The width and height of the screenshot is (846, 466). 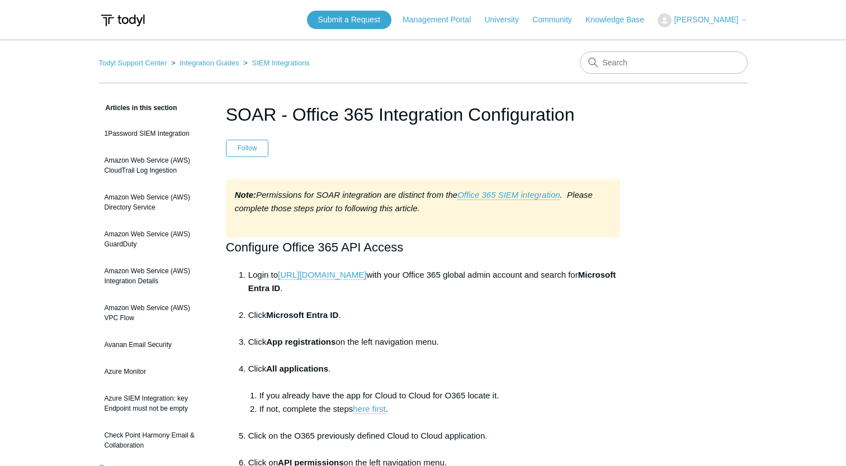 What do you see at coordinates (440, 396) in the screenshot?
I see `li: If you already have the app for Cloud to Cloud for O365 locate it.` at bounding box center [440, 396].